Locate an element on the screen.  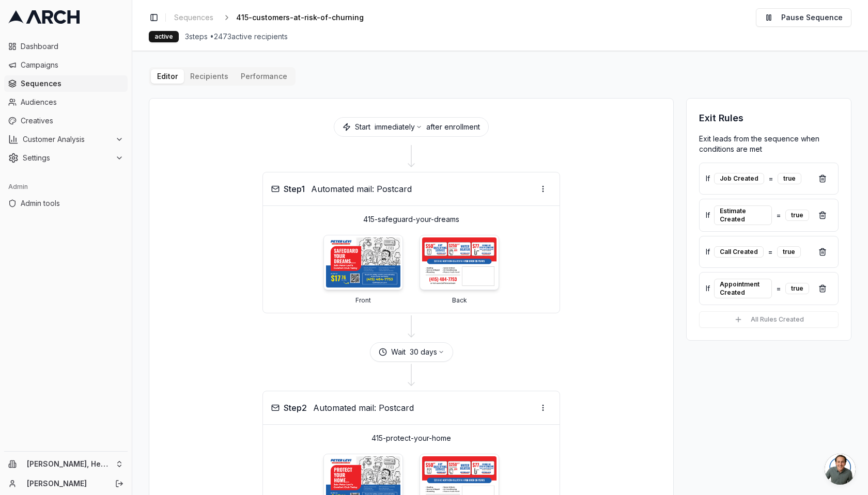
span: Campaigns is located at coordinates (72, 66).